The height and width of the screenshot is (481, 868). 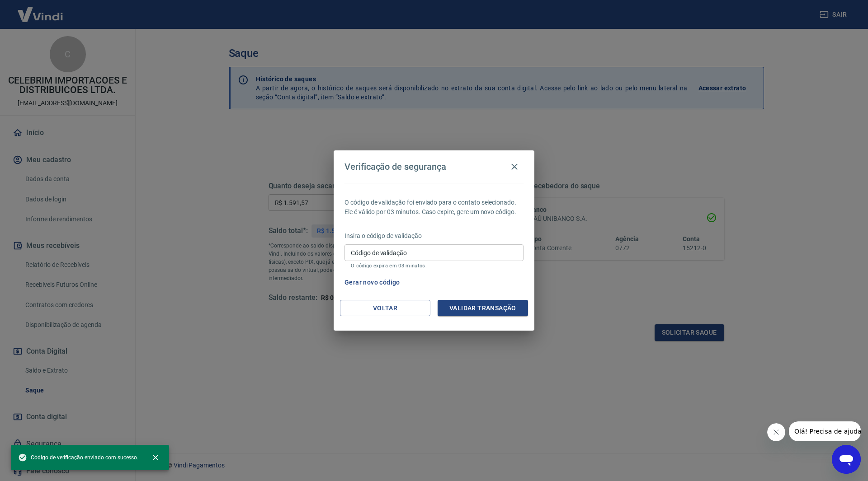 What do you see at coordinates (434, 207) in the screenshot?
I see `p: O código de validação foi enviado para o contato selecionado. Ele é válido por 03 minutos. Caso e...` at bounding box center [434, 207].